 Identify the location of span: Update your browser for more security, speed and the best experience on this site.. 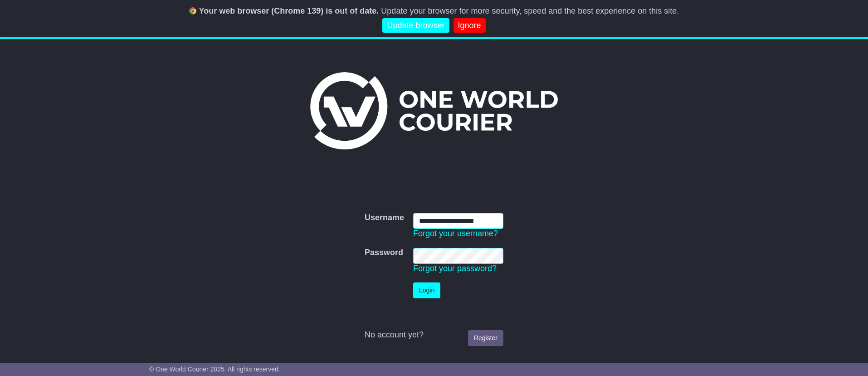
(530, 11).